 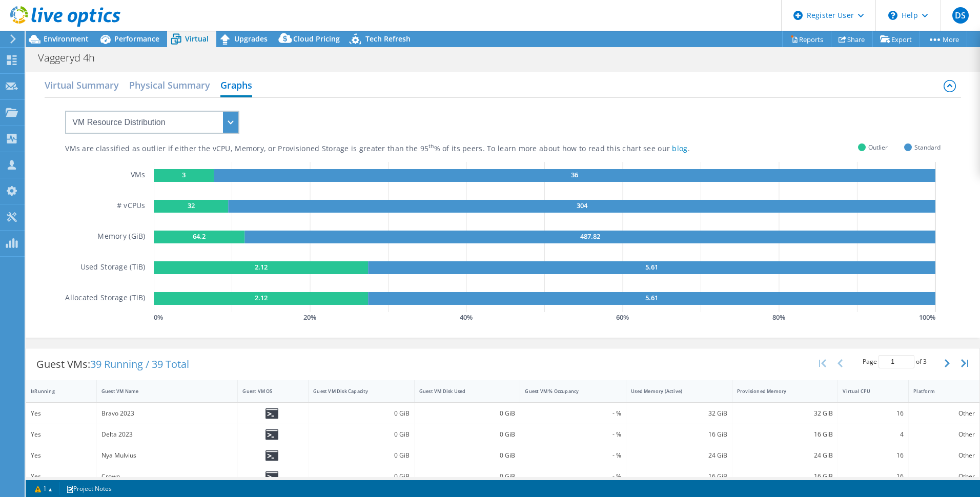 What do you see at coordinates (236, 86) in the screenshot?
I see `h2: Graphs` at bounding box center [236, 86].